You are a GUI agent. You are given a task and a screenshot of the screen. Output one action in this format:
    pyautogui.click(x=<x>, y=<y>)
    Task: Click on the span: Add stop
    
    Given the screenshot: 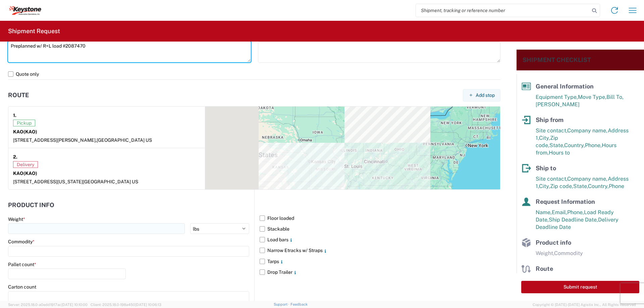 What is the action you would take?
    pyautogui.click(x=486, y=95)
    